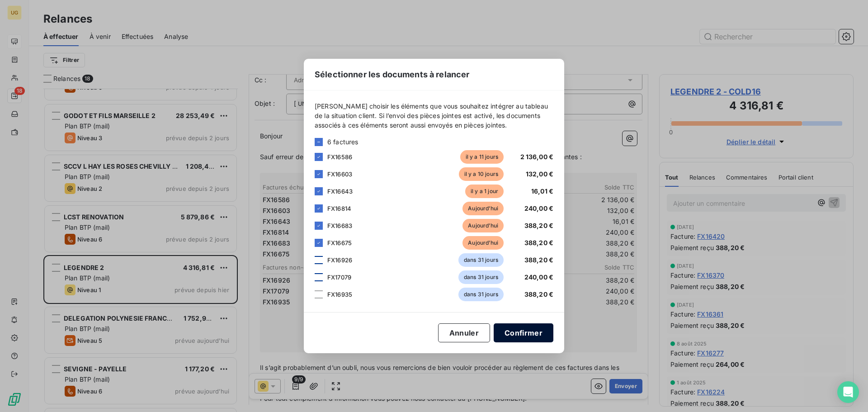 This screenshot has width=868, height=412. I want to click on span: 6 factures, so click(343, 141).